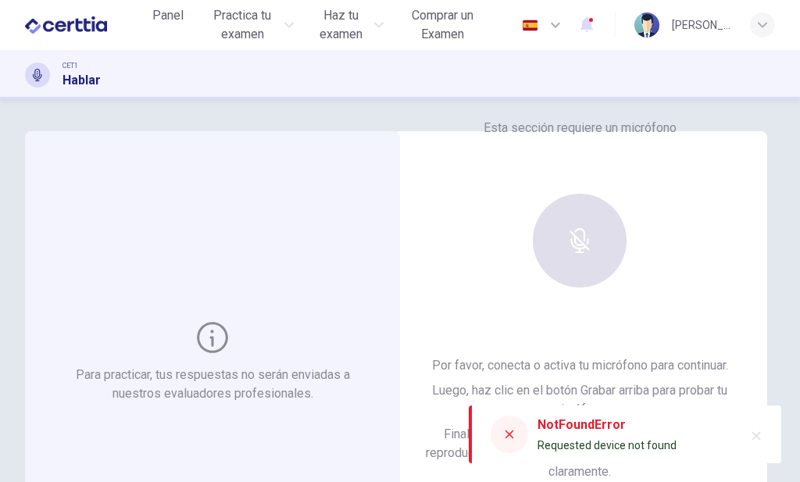 This screenshot has height=482, width=800. Describe the element at coordinates (212, 384) in the screenshot. I see `h6: Para practicar, tus respuestas no serán enviadas a nuestros evaluadores profesionales.` at that location.